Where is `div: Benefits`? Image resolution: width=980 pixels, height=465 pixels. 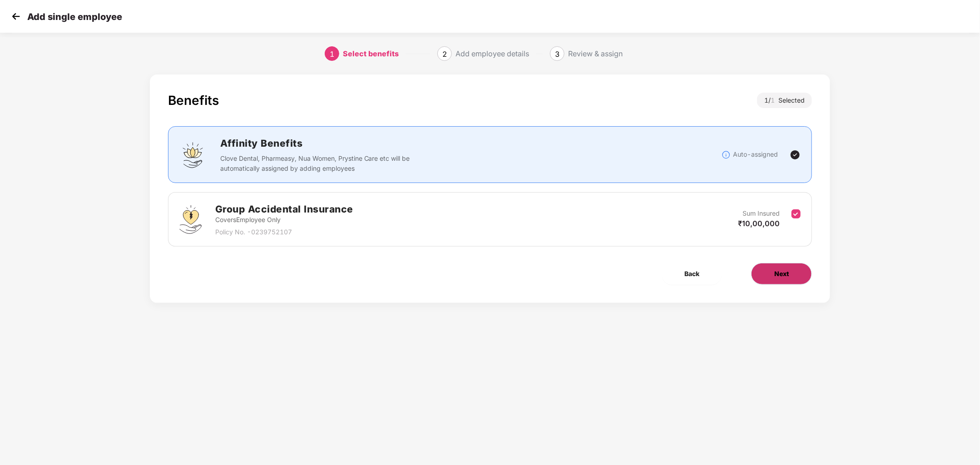
div: Benefits is located at coordinates (194, 100).